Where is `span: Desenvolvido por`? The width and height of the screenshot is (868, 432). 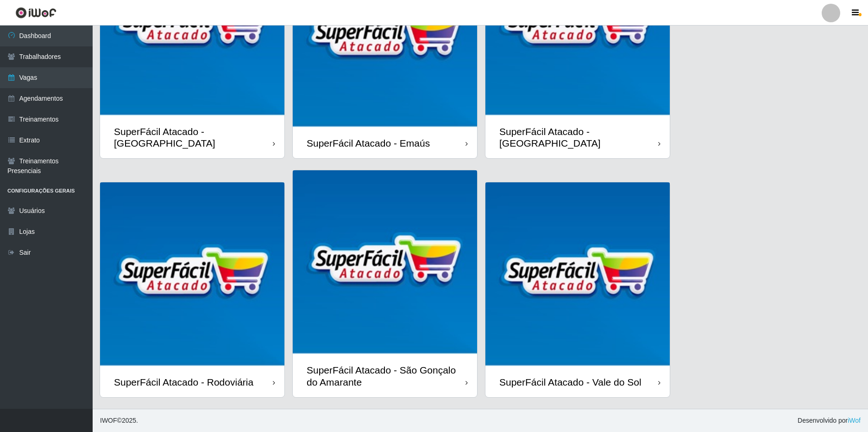
span: Desenvolvido por is located at coordinates (830, 420).